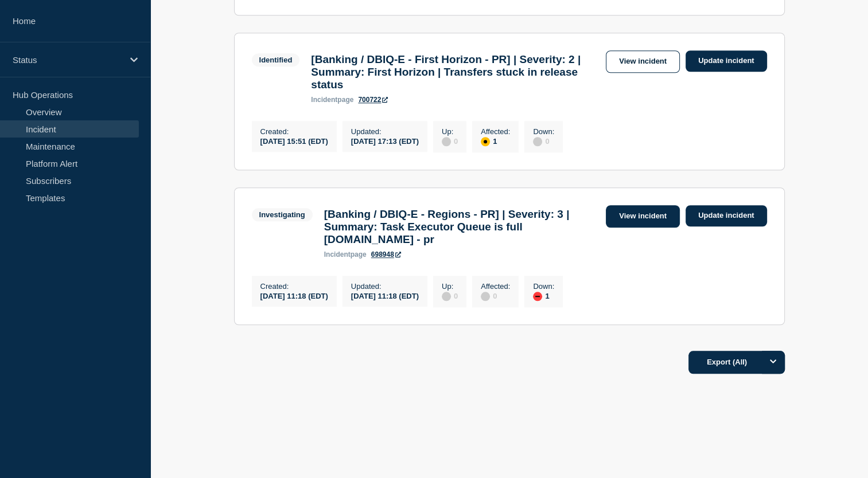 This screenshot has height=478, width=868. I want to click on p: Status, so click(68, 60).